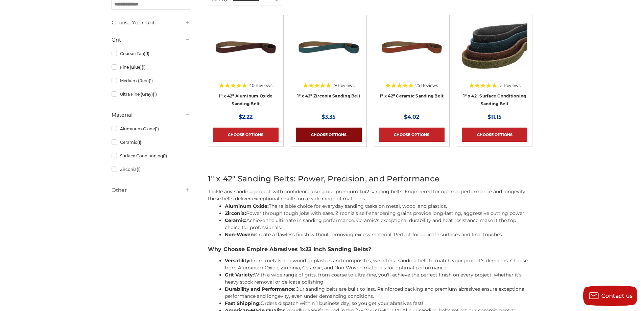  What do you see at coordinates (237, 260) in the screenshot?
I see `strong: Versatility:` at bounding box center [237, 260].